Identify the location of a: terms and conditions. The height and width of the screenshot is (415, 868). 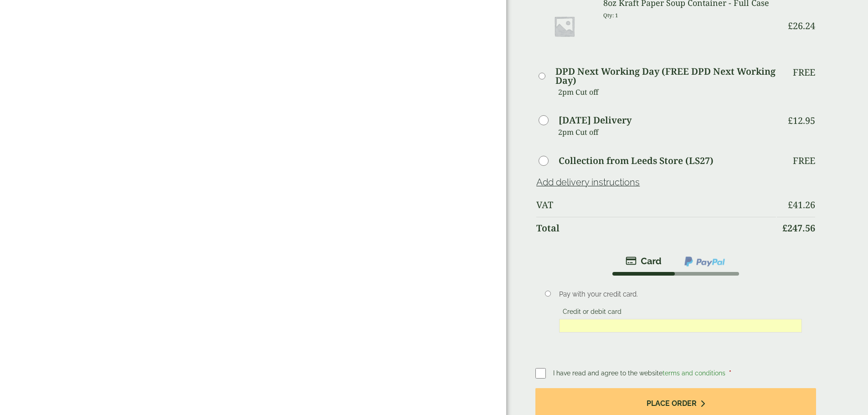
(694, 373).